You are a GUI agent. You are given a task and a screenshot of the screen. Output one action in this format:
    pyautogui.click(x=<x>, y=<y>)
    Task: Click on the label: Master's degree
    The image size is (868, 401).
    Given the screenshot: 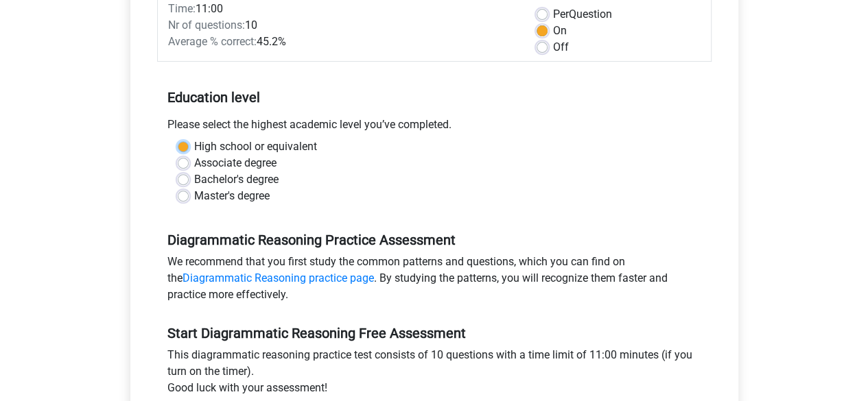 What is the action you would take?
    pyautogui.click(x=232, y=196)
    